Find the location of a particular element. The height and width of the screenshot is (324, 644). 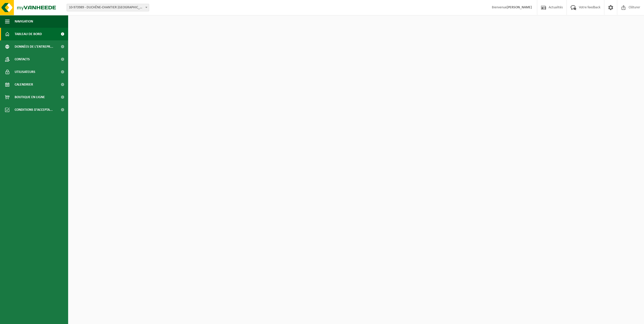

span: Navigation is located at coordinates (24, 21).